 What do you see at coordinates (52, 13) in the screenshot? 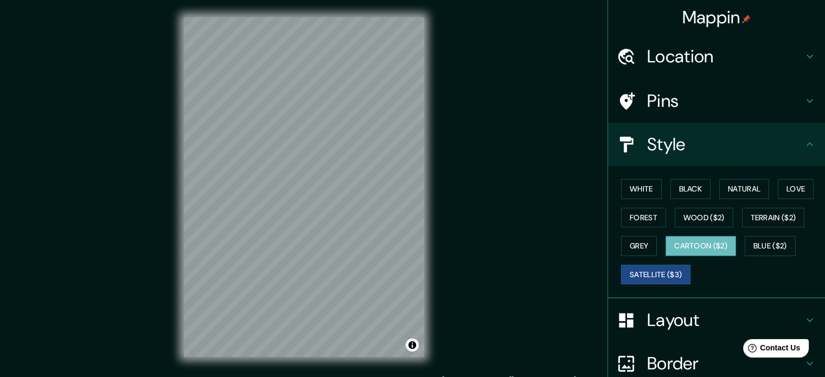
I see `span: Contact Us` at bounding box center [52, 13].